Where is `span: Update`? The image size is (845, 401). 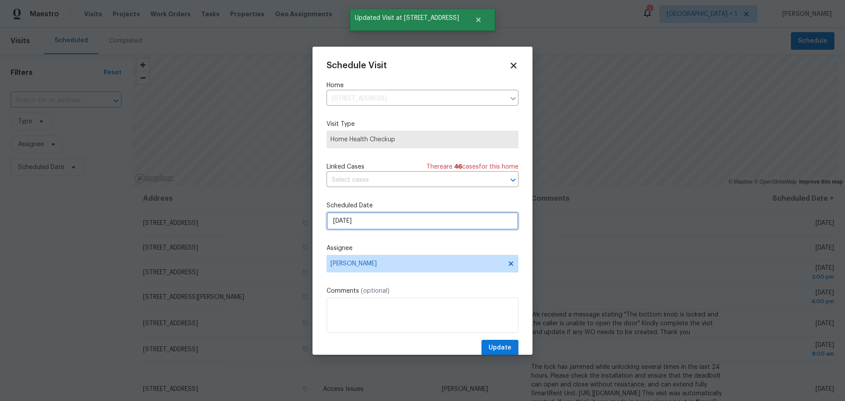
span: Update is located at coordinates (500, 348).